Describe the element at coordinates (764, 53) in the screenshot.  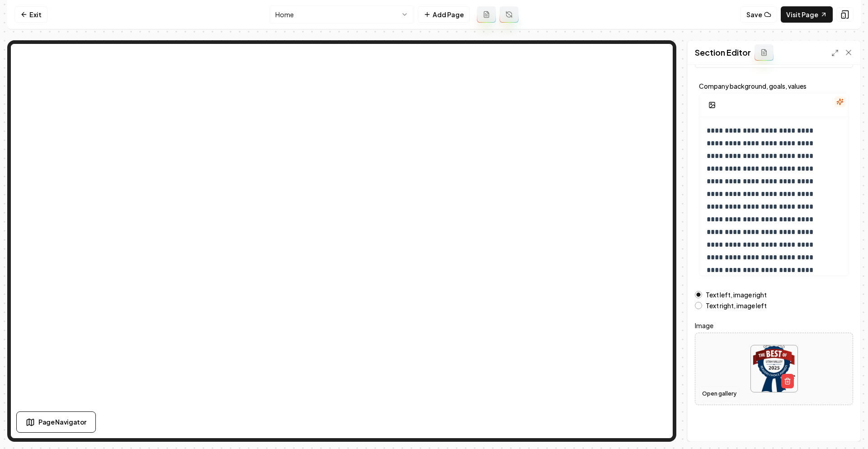
I see `button: Add admin section prompt` at that location.